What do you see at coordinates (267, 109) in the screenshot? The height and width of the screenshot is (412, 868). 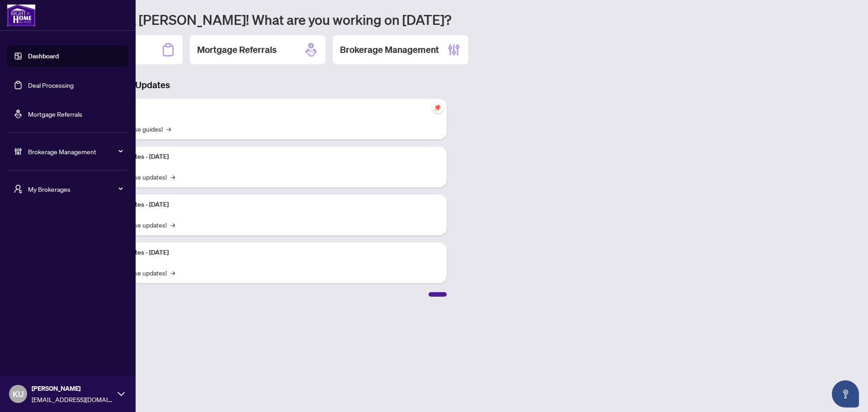 I see `p: Self-Help` at bounding box center [267, 109].